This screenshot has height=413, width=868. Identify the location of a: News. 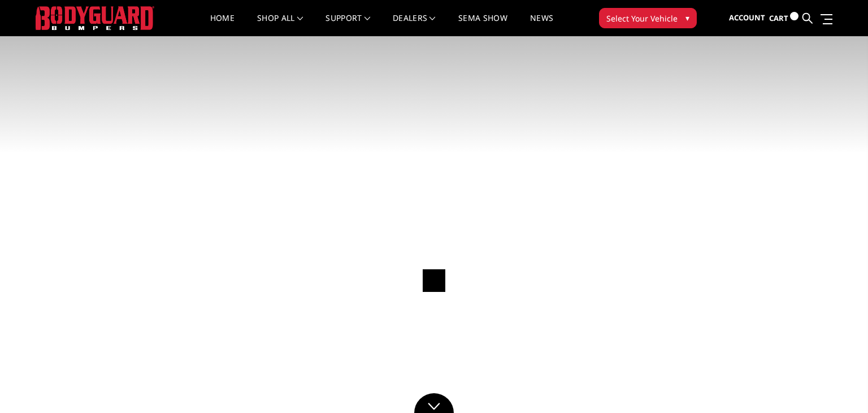
(541, 25).